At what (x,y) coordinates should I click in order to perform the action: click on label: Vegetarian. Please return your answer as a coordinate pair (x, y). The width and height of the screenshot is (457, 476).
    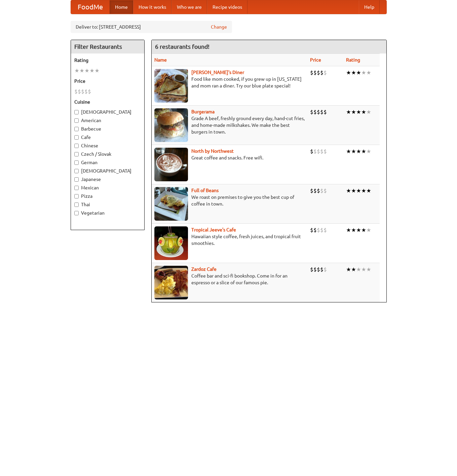
    Looking at the image, I should click on (108, 213).